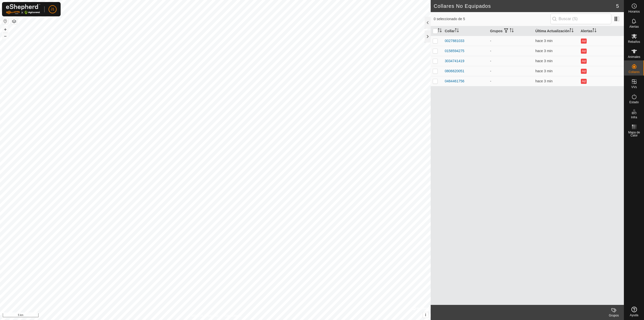  What do you see at coordinates (633, 27) in the screenshot?
I see `span: Alertas` at bounding box center [633, 27].